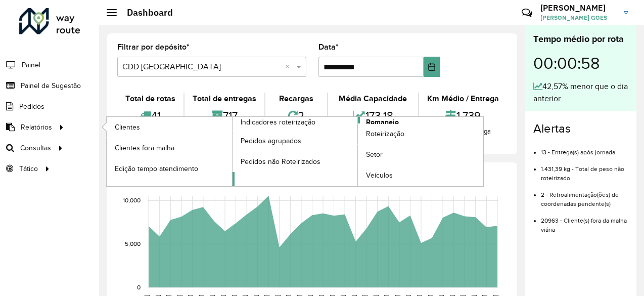 The height and width of the screenshot is (296, 644). Describe the element at coordinates (420, 155) in the screenshot. I see `a: Setor` at that location.